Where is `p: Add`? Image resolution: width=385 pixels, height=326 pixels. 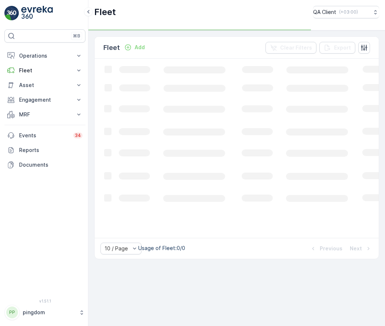 p: Add is located at coordinates (140, 47).